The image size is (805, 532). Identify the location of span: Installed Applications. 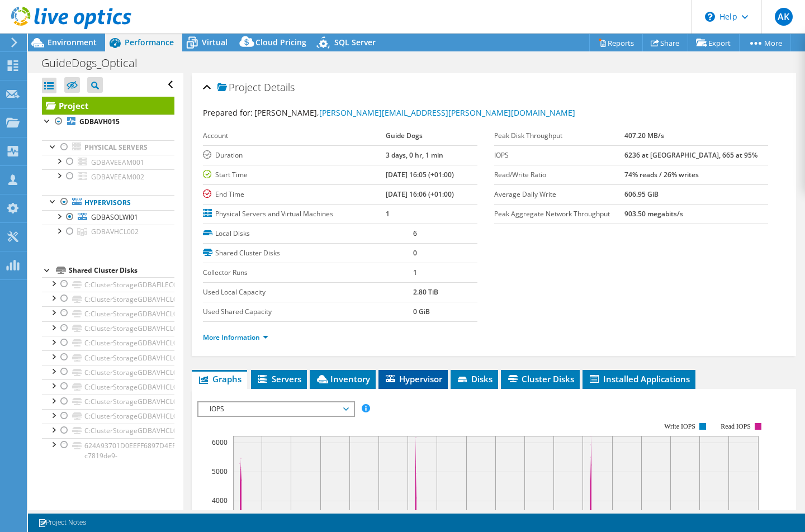
(639, 379).